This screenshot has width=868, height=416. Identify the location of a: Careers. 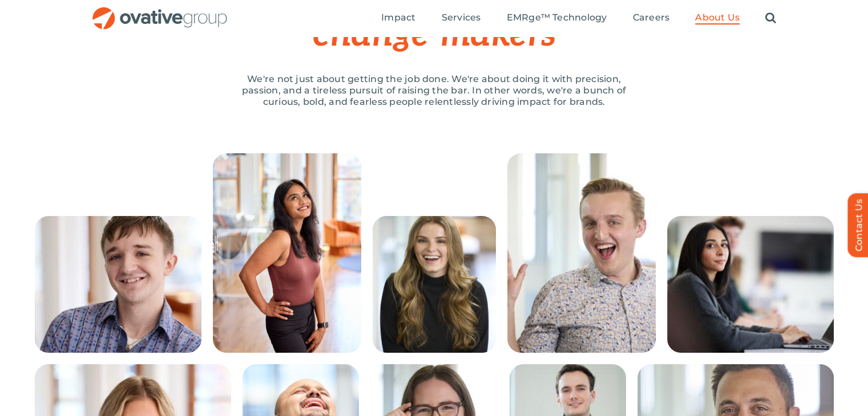
(651, 18).